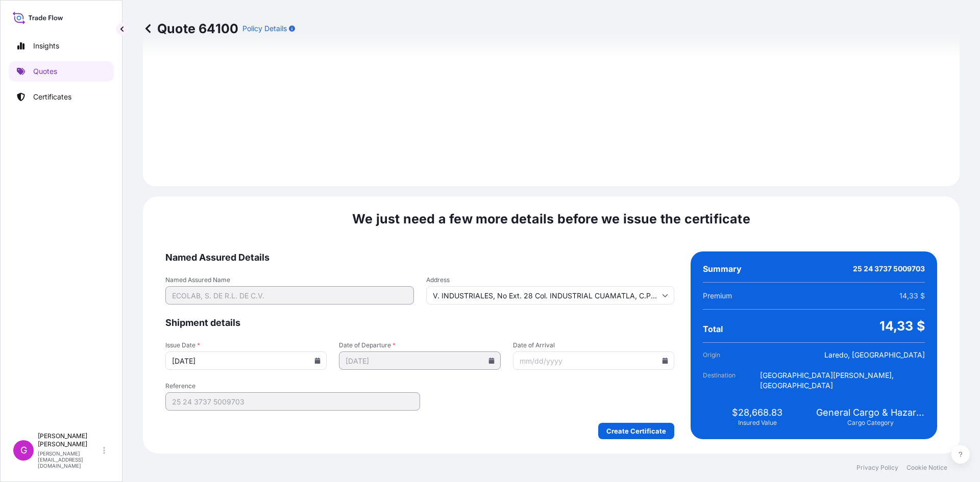 The width and height of the screenshot is (980, 482). Describe the element at coordinates (757, 413) in the screenshot. I see `span: $28,668.83` at that location.